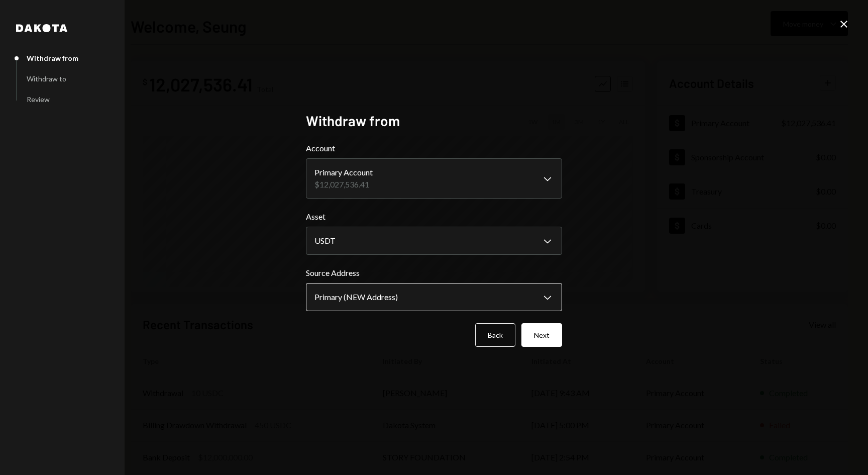 This screenshot has width=868, height=475. What do you see at coordinates (39, 99) in the screenshot?
I see `div: Review` at bounding box center [39, 99].